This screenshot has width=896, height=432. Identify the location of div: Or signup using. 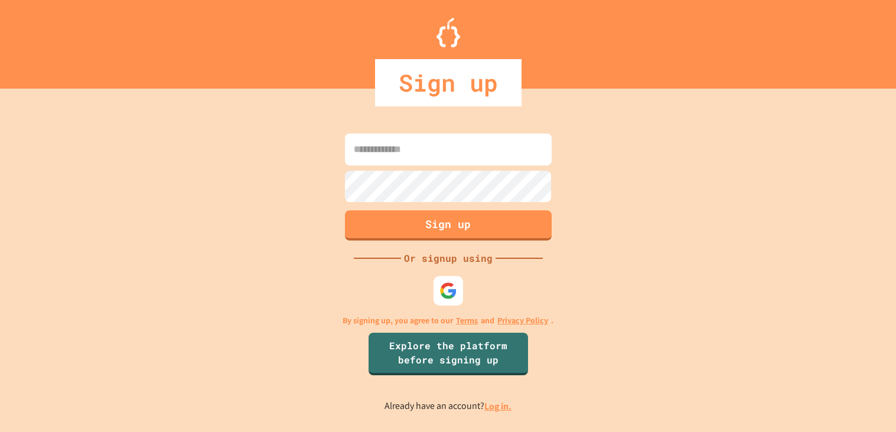
(448, 258).